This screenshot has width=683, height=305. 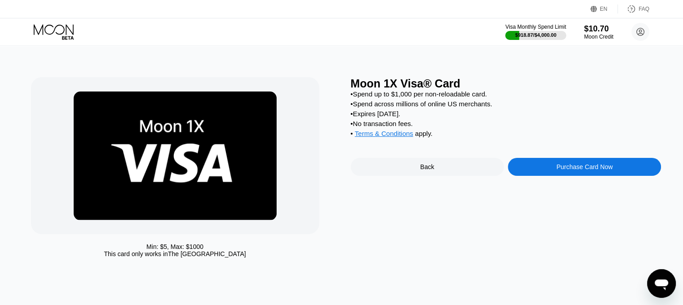 I want to click on div: Terms & Conditions, so click(x=384, y=135).